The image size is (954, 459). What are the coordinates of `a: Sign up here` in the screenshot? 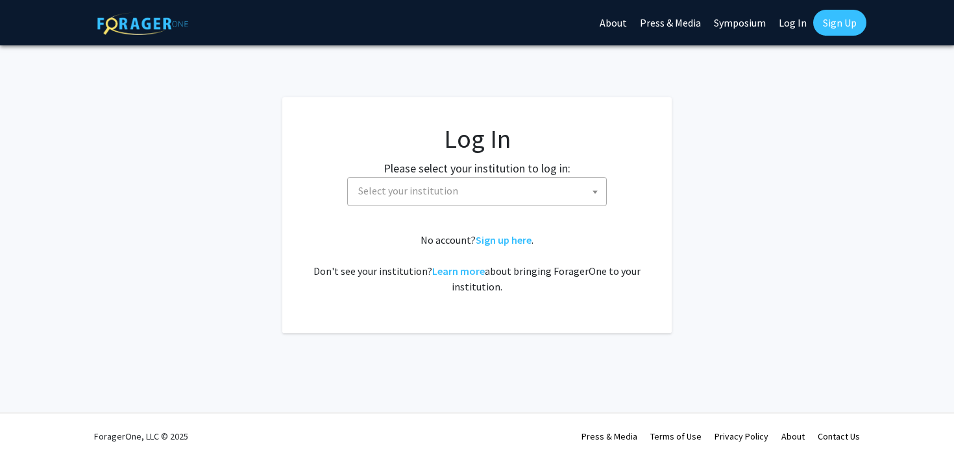 It's located at (504, 240).